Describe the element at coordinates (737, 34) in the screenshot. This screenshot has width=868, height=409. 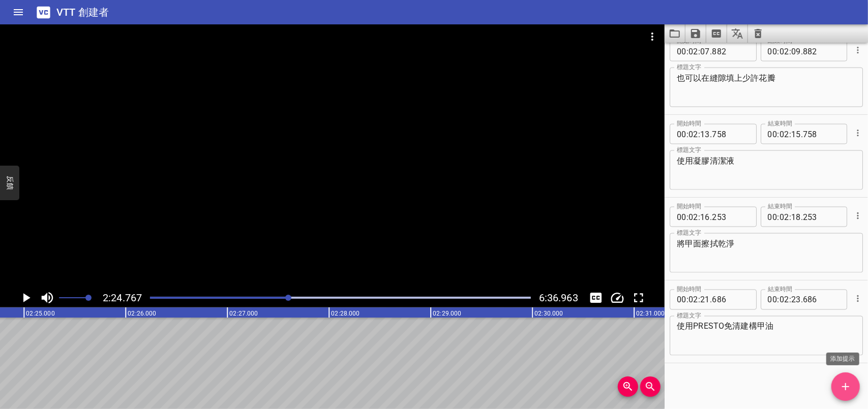
I see `button: 翻譯字幕` at that location.